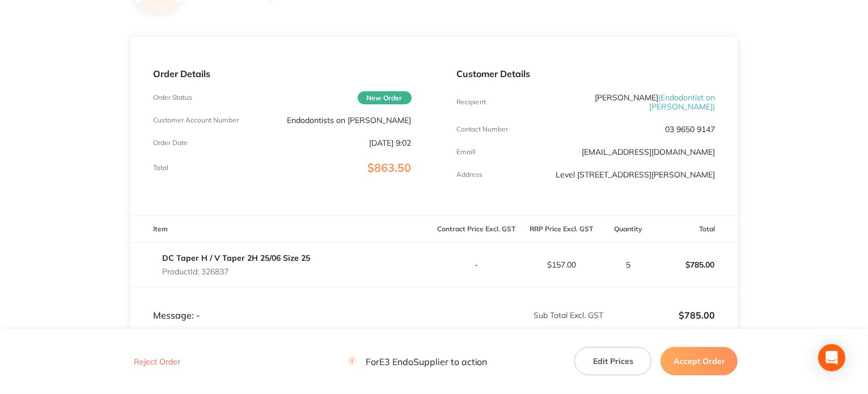  What do you see at coordinates (477, 229) in the screenshot?
I see `th: Contract Price Excl. GST` at bounding box center [477, 229].